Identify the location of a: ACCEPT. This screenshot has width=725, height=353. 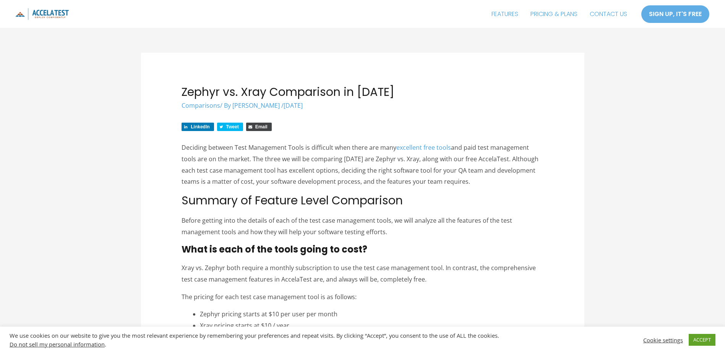
(702, 340).